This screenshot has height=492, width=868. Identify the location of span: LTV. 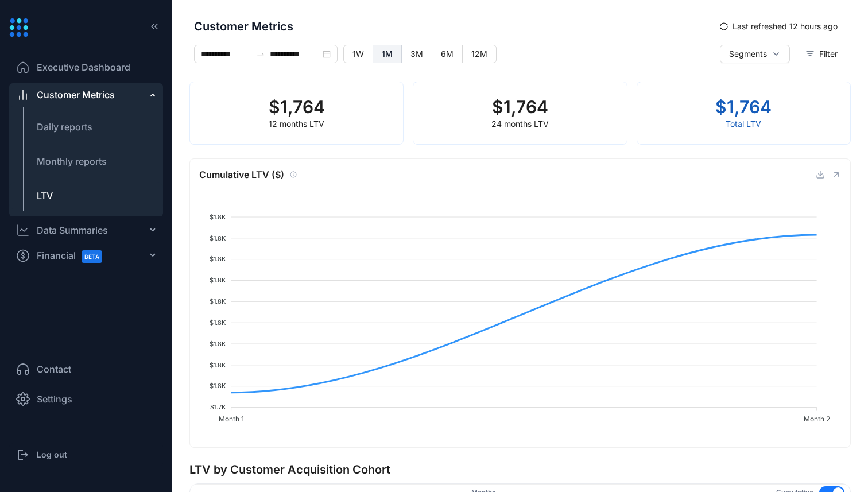
(45, 196).